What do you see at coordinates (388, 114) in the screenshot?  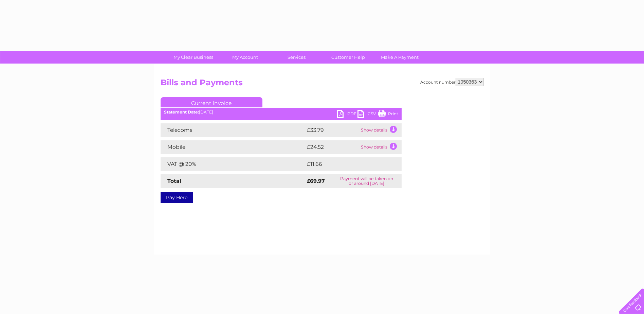 I see `a: Print` at bounding box center [388, 114].